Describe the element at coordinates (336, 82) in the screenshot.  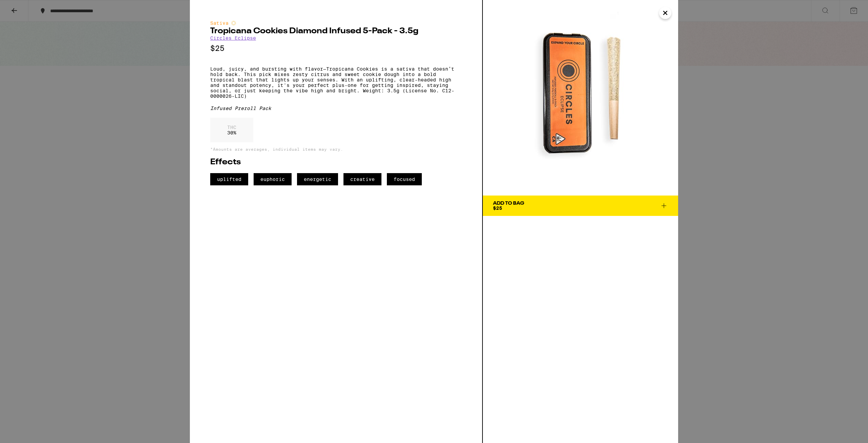
I see `p: Loud, juicy, and bursting with flavor—Tropicana Cookies is a sativa that doesn’t hold back. This ...` at that location.